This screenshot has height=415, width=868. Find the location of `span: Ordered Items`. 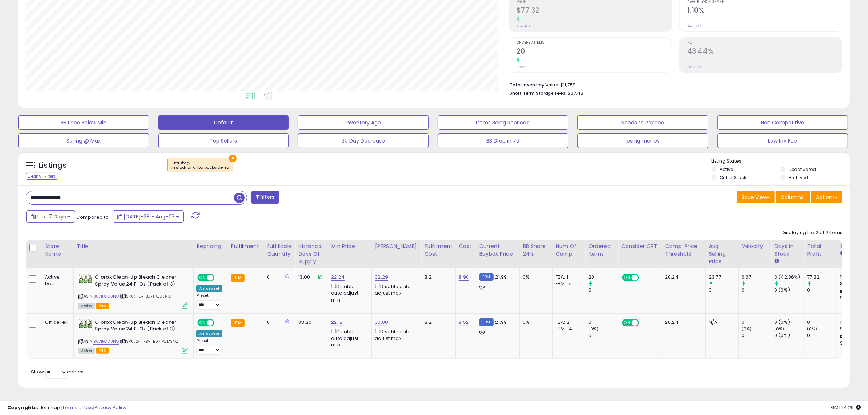

span: Ordered Items is located at coordinates (594, 43).